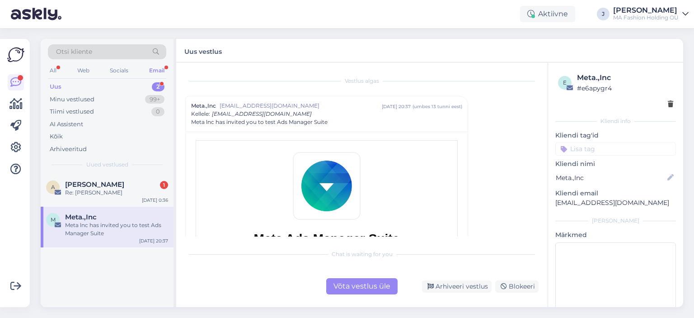 The image size is (694, 318). I want to click on div: ( umbes 13 tunni eest ), so click(437, 106).